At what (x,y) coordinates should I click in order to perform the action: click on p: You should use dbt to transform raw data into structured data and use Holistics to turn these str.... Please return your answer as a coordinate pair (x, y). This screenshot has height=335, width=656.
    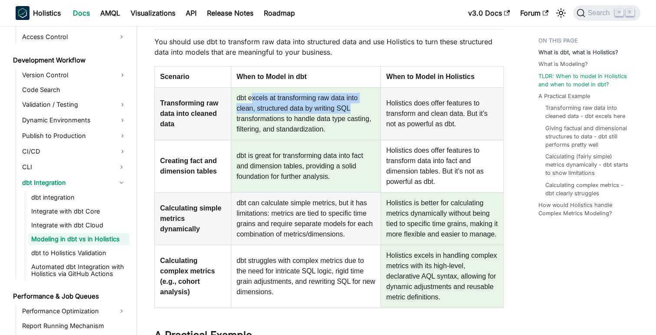
    Looking at the image, I should click on (329, 47).